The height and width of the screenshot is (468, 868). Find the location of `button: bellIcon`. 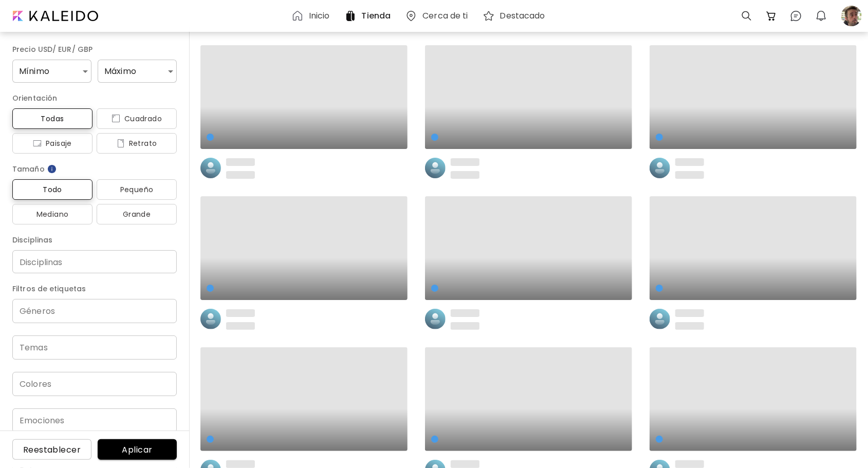

button: bellIcon is located at coordinates (821, 16).